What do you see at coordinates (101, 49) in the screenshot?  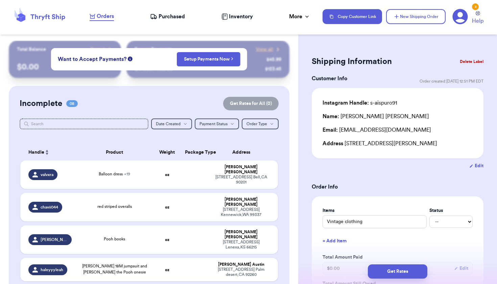 I see `a: Payout` at bounding box center [101, 49].